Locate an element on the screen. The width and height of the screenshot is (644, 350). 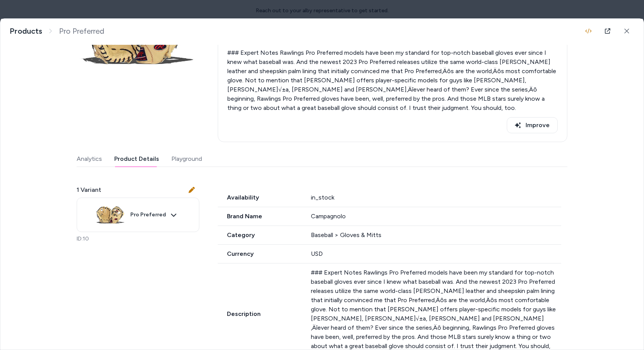
button: Improve is located at coordinates (532, 125).